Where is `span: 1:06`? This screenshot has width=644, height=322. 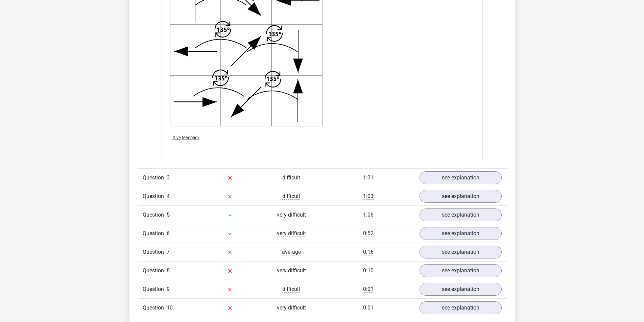
span: 1:06 is located at coordinates (368, 215).